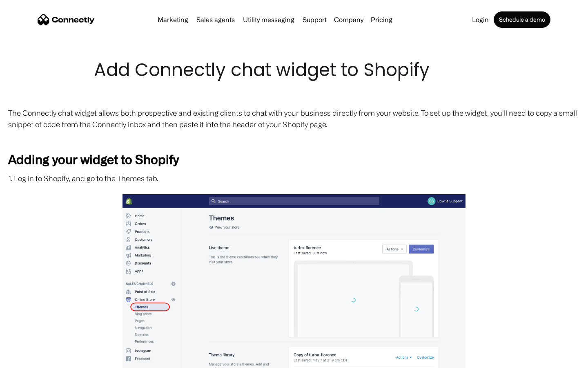 The image size is (588, 368). Describe the element at coordinates (349, 20) in the screenshot. I see `div: Company` at that location.